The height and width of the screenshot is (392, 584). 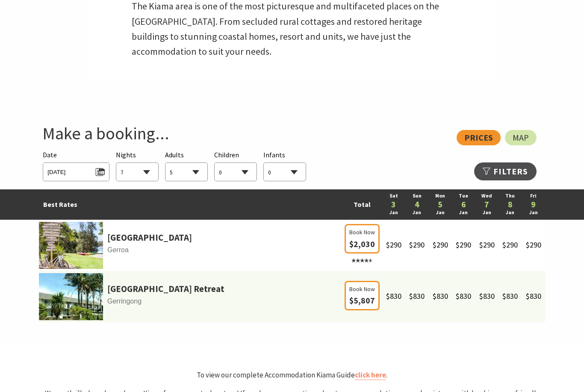 I want to click on a: Book Now $2,030, so click(x=362, y=253).